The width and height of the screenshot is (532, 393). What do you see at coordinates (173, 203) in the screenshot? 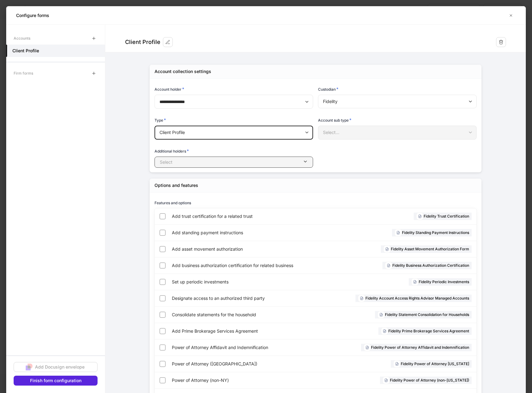
I see `h6: Features and options` at bounding box center [173, 203].